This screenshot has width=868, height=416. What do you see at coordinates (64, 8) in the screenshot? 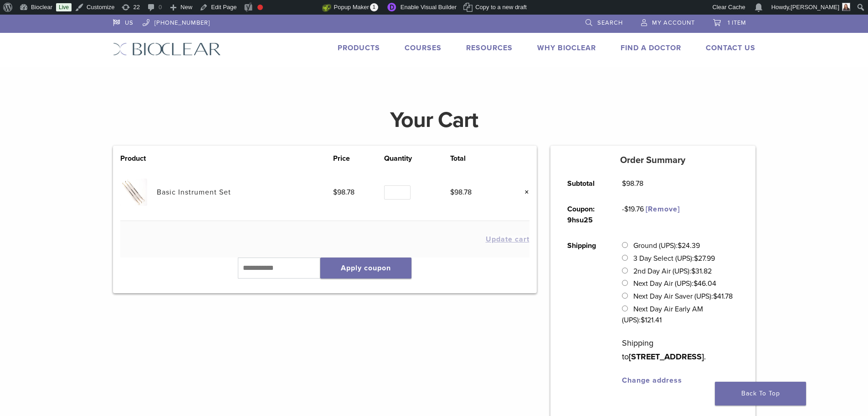
I see `a: Live` at bounding box center [64, 8].